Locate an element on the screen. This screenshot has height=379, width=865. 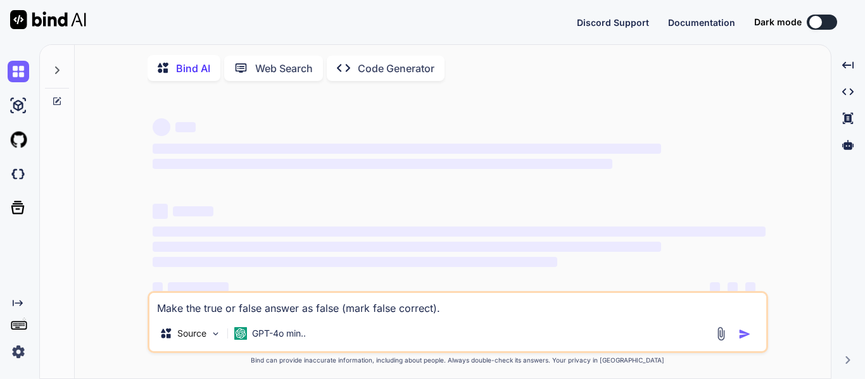
button: Documentation is located at coordinates (702, 22).